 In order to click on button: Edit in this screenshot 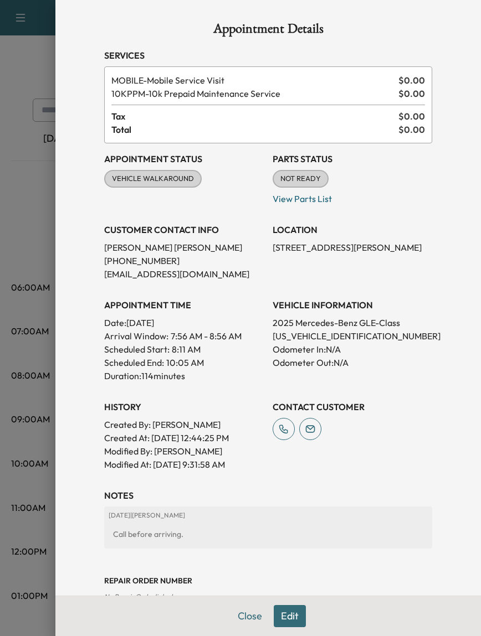, I will do `click(290, 616)`.